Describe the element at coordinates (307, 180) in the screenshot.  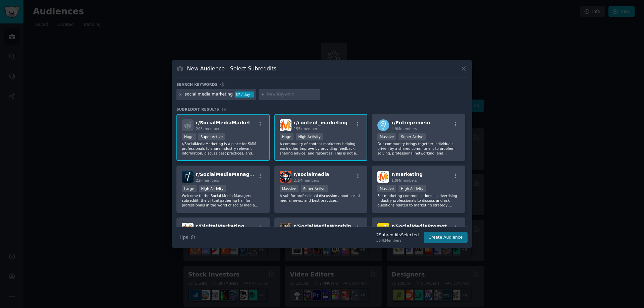
I see `span: 2.1M members` at that location.